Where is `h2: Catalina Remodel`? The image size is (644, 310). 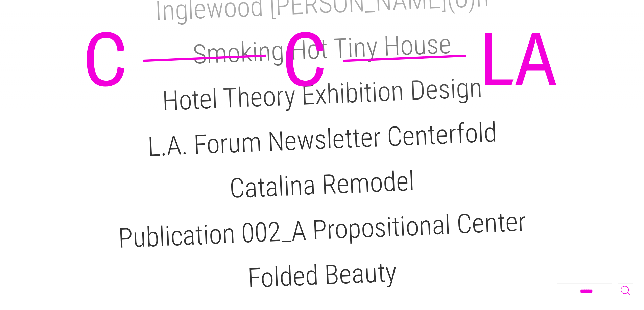
h2: Catalina Remodel is located at coordinates (322, 185).